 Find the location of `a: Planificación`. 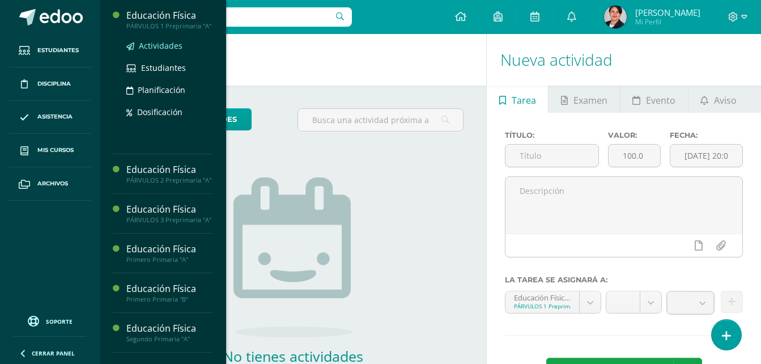

a: Planificación is located at coordinates (170, 90).